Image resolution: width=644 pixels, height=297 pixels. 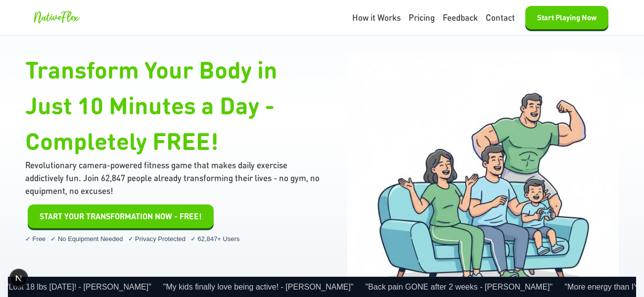 I want to click on span: ✓ Privacy Protected, so click(x=156, y=239).